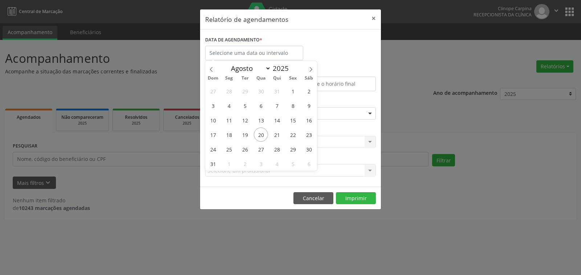 The image size is (581, 275). I want to click on span: Agosto 28, 2025, so click(277, 149).